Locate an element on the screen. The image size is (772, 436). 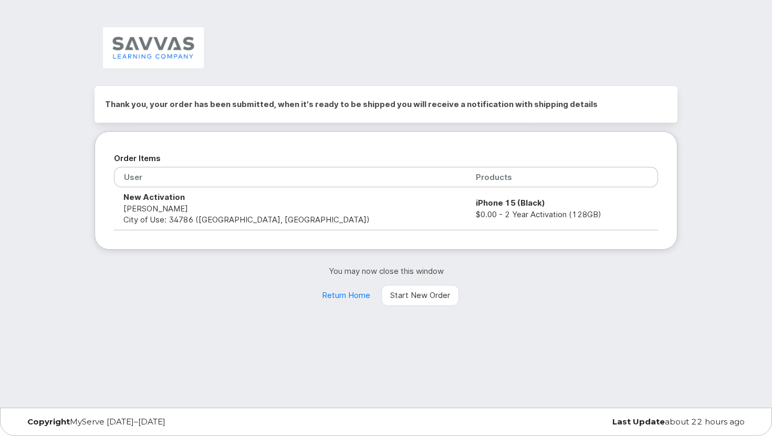
td: $0.00 - 2 Year Activation (128GB) is located at coordinates (562, 208).